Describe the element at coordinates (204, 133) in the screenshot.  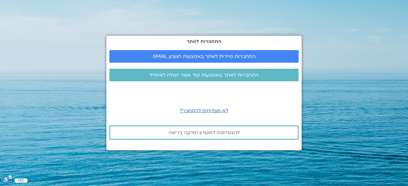
I see `span: להצטרפות למועדון תודעה בריאה` at that location.